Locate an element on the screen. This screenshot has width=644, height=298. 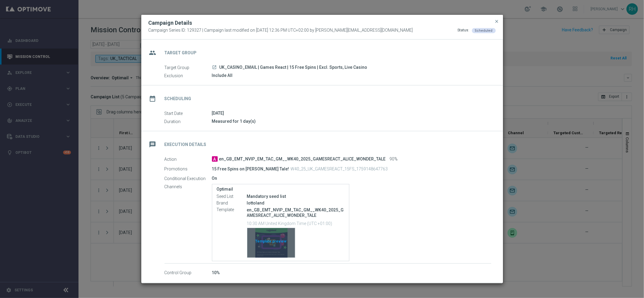
p: 10:30 AM United Kingdom Time (UTC +01:00) is located at coordinates (295, 223).